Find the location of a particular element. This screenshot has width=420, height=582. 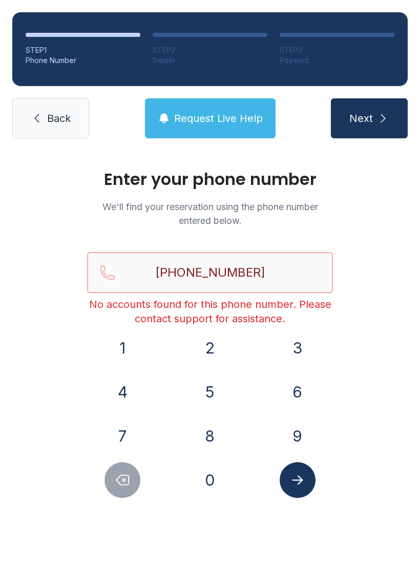

div: STEP 2 is located at coordinates (210, 50).